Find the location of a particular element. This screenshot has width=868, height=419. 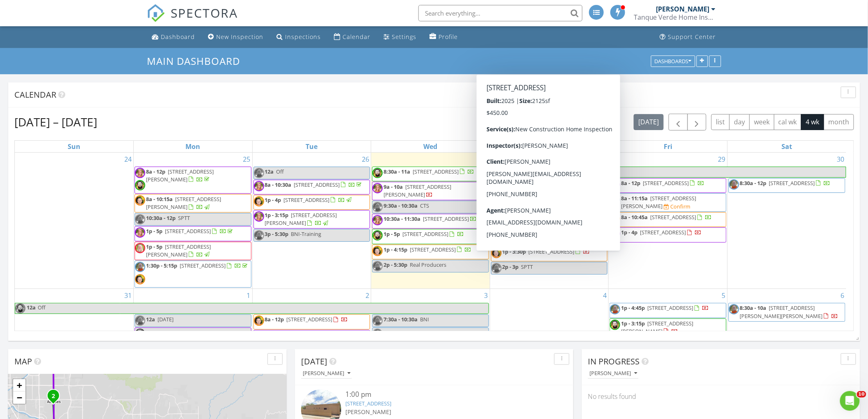

a: Go to September 5, 2025 is located at coordinates (724, 296).